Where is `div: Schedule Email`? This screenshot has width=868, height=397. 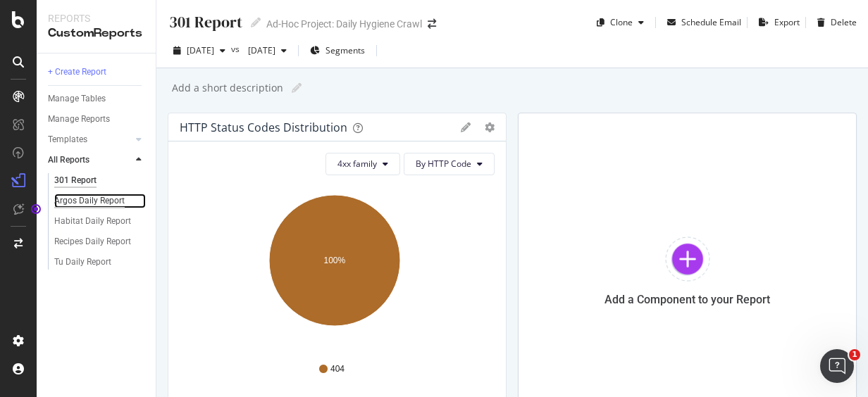 div: Schedule Email is located at coordinates (711, 22).